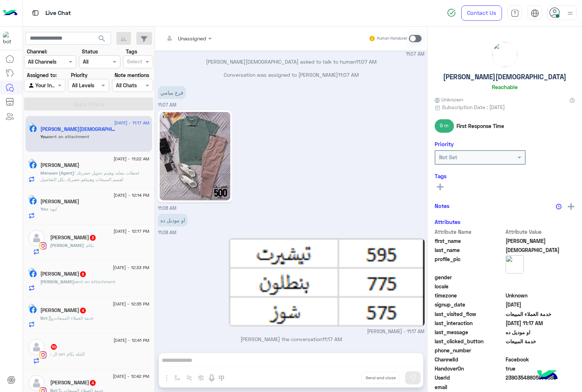 The width and height of the screenshot is (582, 392). I want to click on span: Menaam (Agent), so click(57, 173).